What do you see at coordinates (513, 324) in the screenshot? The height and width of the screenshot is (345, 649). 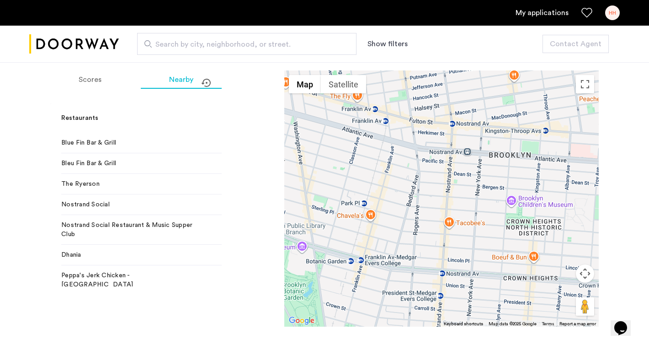 I see `span: Map data ©2025 Google` at bounding box center [513, 324].